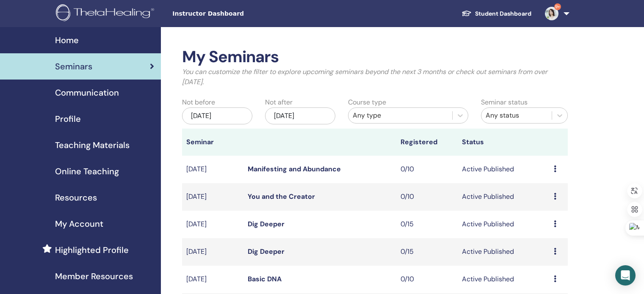 This screenshot has height=294, width=644. I want to click on span: Communication, so click(87, 92).